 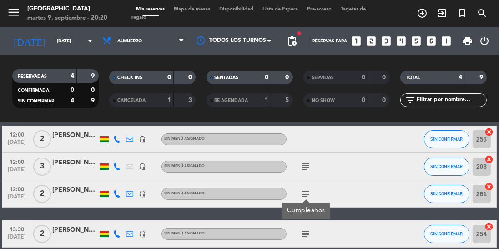 What do you see at coordinates (402, 41) in the screenshot?
I see `i: looks_4` at bounding box center [402, 41].